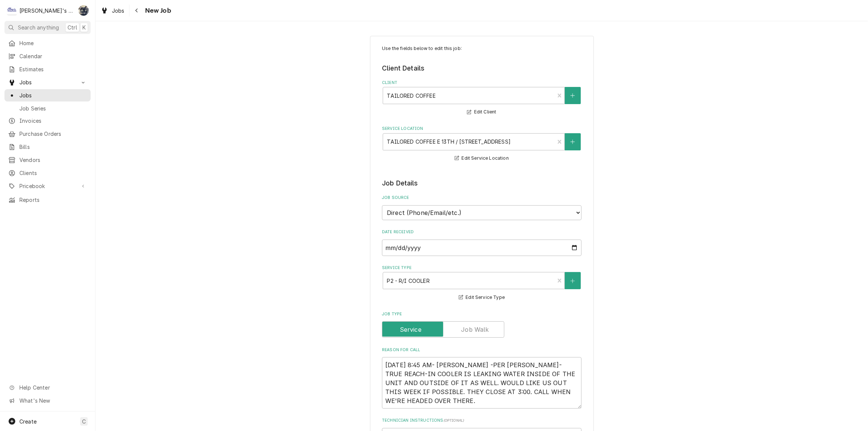 Image resolution: width=868 pixels, height=431 pixels. I want to click on span: Home, so click(53, 43).